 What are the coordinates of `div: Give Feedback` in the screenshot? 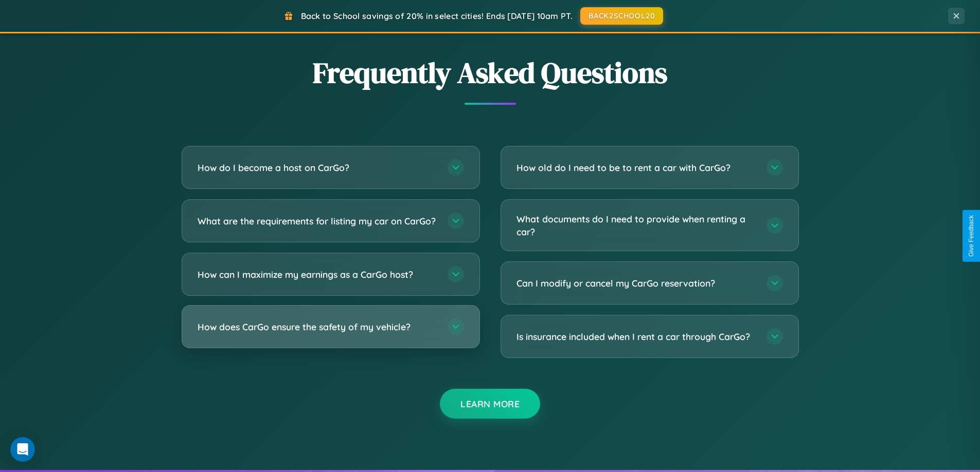 It's located at (971, 236).